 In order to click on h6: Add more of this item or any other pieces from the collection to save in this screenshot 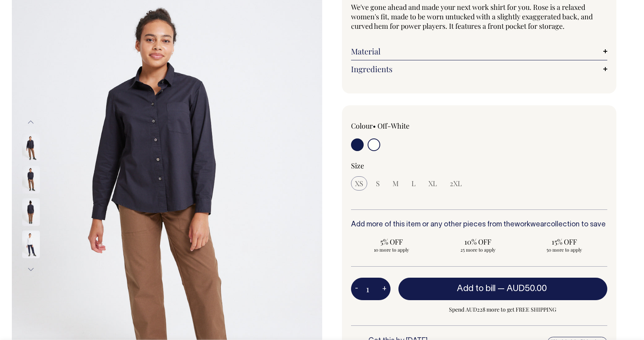, I will do `click(479, 225)`.